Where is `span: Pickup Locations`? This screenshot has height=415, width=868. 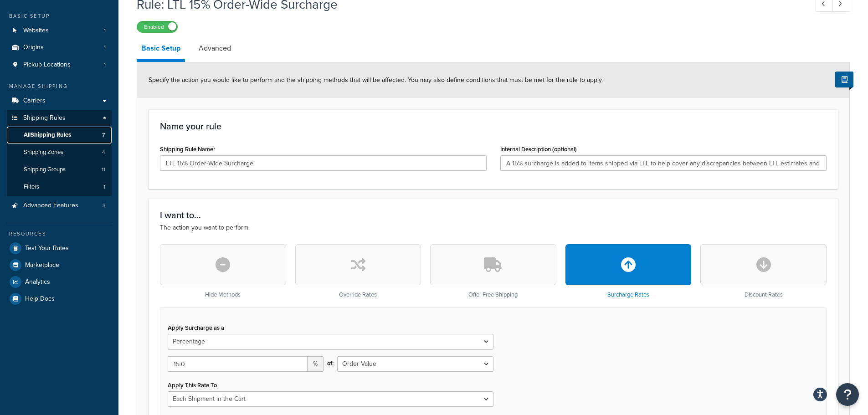
span: Pickup Locations is located at coordinates (47, 65).